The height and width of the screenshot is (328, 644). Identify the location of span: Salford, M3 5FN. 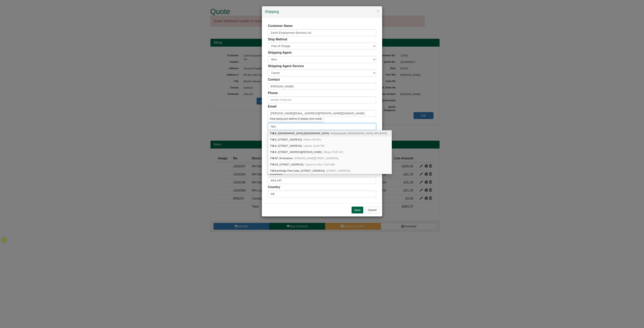
(312, 140).